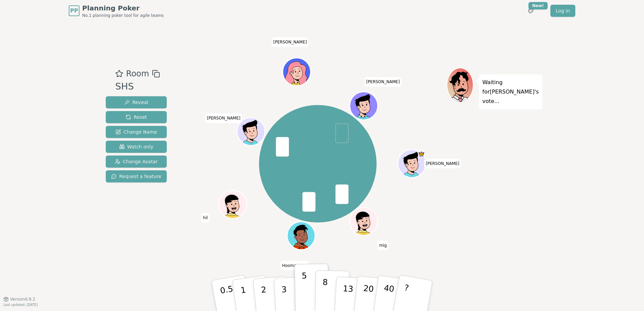  What do you see at coordinates (119, 74) in the screenshot?
I see `button: Add as favourite` at bounding box center [119, 74].